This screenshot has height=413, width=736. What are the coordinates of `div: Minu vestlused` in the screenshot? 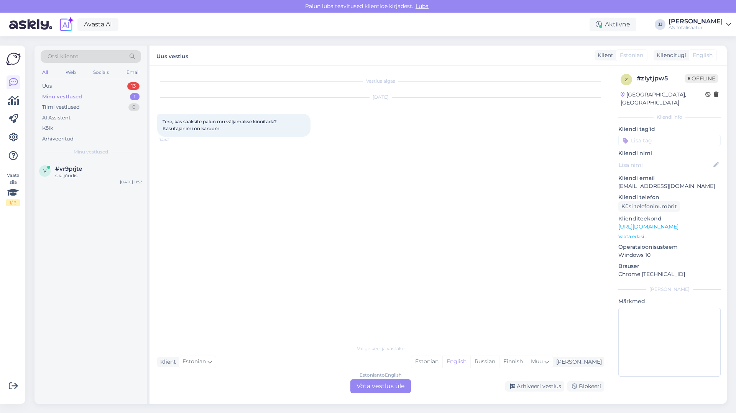 It's located at (62, 97).